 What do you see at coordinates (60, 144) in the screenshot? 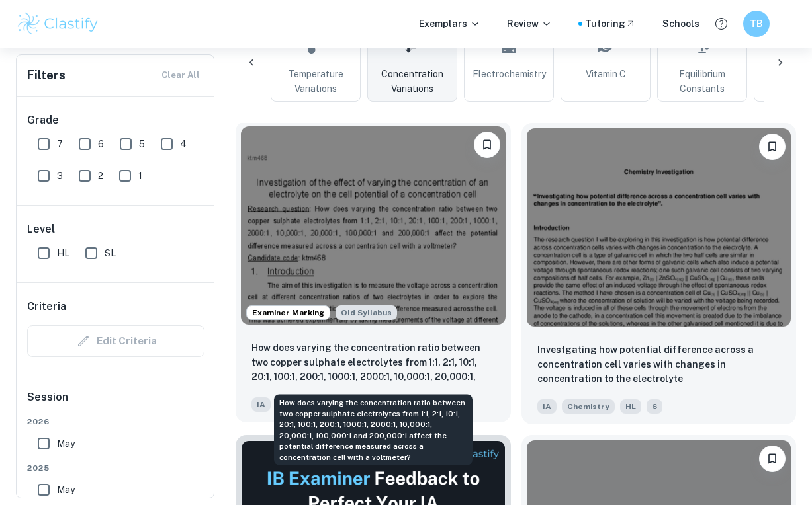
I see `span: 7` at bounding box center [60, 144].